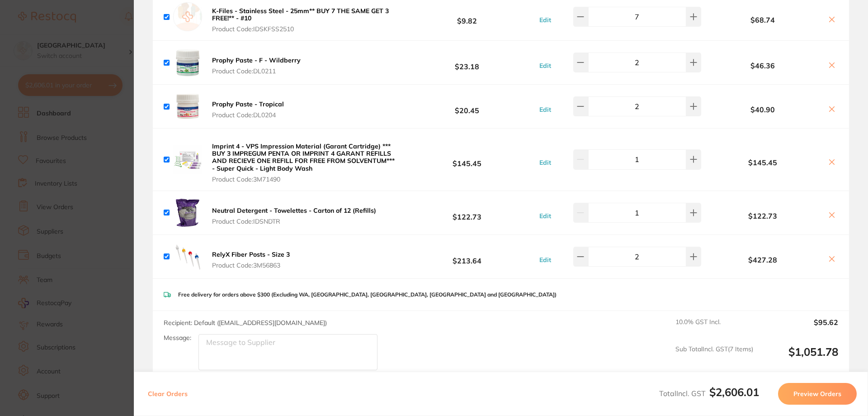 The image size is (868, 416). I want to click on b: K-Files - Stainless Steel - 25mm** BUY 7 THE SAME GET 3 FREE!** - #10, so click(300, 14).